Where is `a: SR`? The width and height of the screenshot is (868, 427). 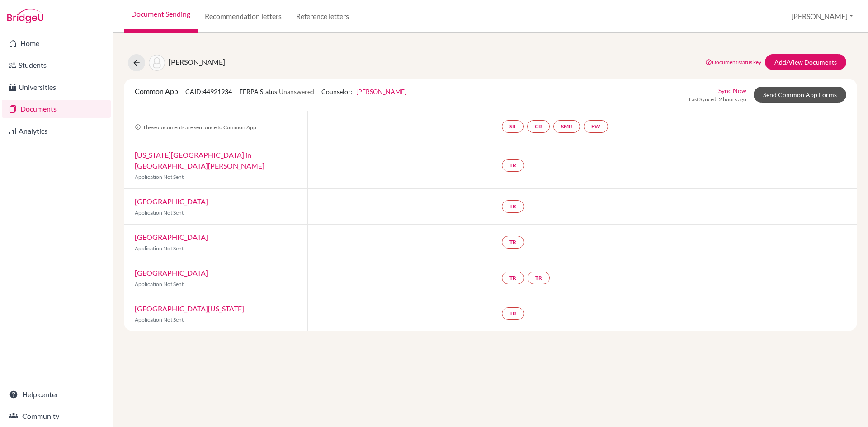 a: SR is located at coordinates (513, 126).